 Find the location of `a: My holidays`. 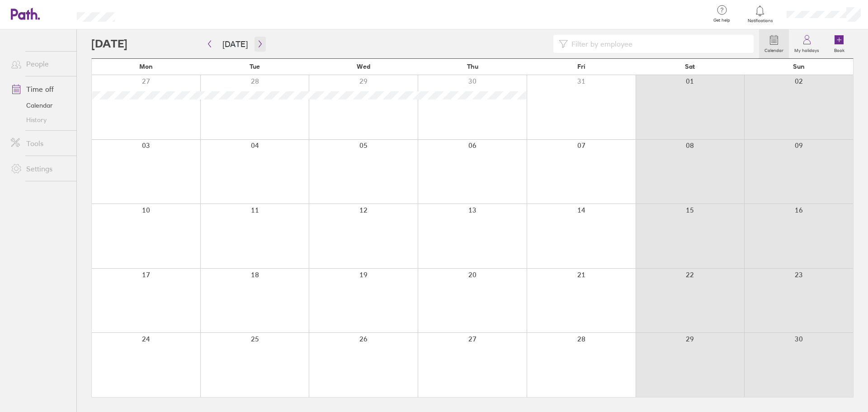

a: My holidays is located at coordinates (807, 44).